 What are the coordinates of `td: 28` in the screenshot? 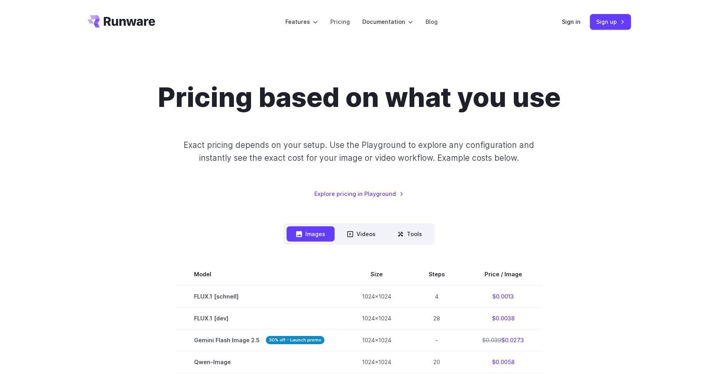 It's located at (436, 319).